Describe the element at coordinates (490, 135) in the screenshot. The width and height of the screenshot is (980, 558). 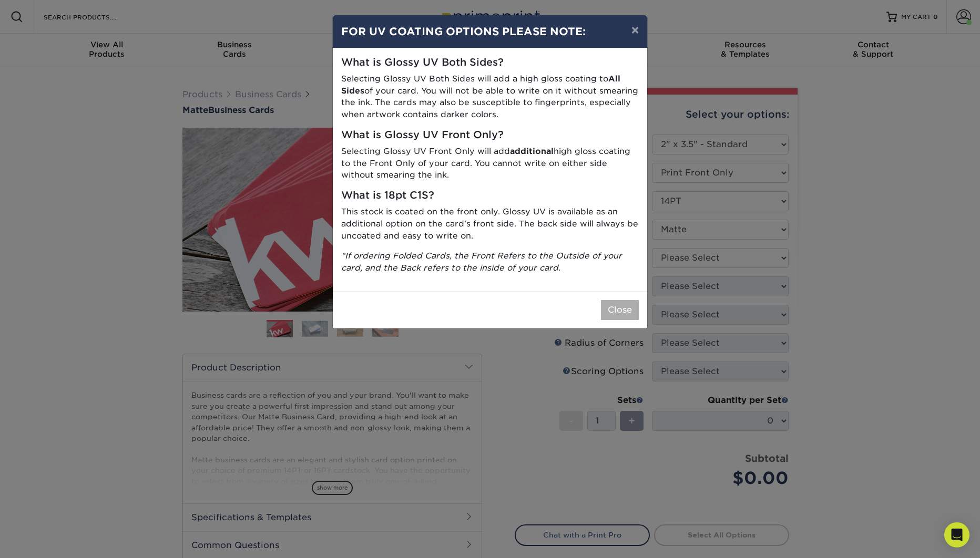
I see `h5: What is Glossy UV Front Only?` at that location.